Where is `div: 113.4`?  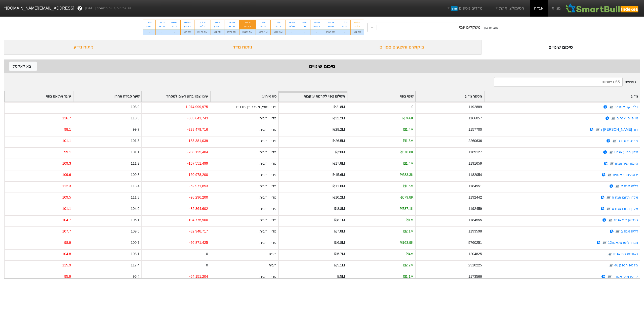
div: 113.4 is located at coordinates (135, 186).